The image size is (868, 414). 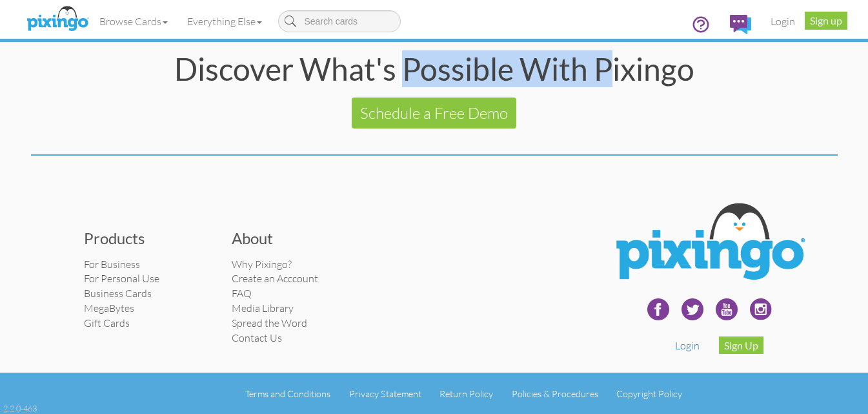 I want to click on a: Privacy Statement, so click(x=386, y=394).